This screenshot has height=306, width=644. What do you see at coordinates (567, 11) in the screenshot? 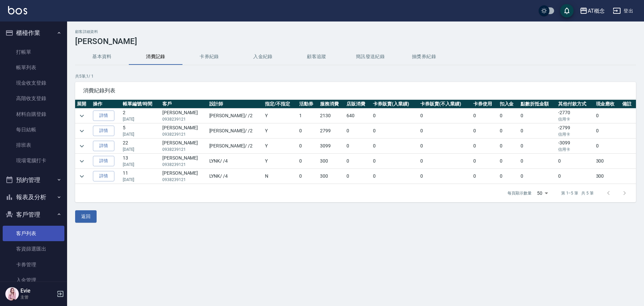
I see `button: save` at bounding box center [567, 11].